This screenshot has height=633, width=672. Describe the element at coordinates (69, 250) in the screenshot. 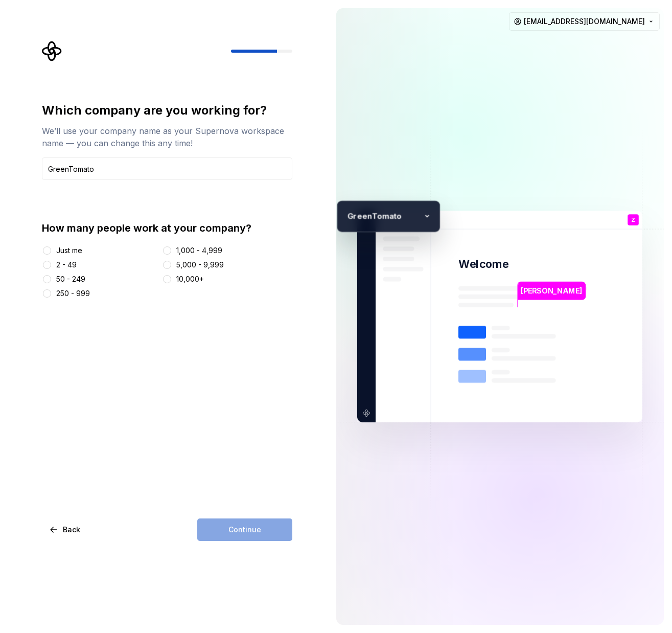

I see `div: Just me` at that location.